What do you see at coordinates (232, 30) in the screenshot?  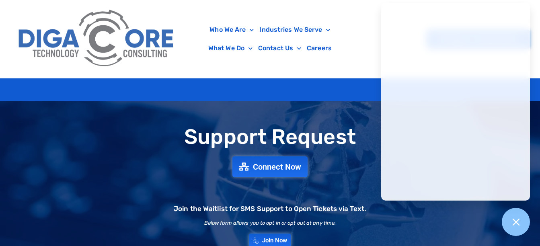 I see `a: Who We Are` at bounding box center [232, 30].